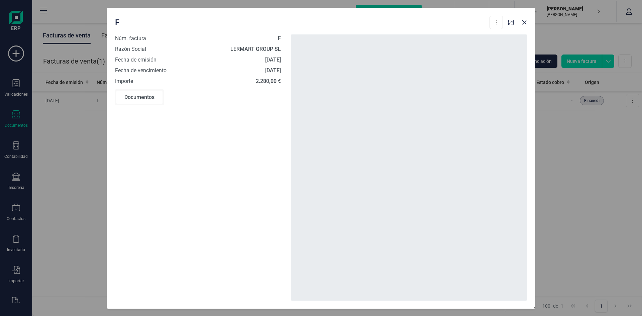 The width and height of the screenshot is (642, 316). Describe the element at coordinates (130, 49) in the screenshot. I see `span: Razón Social` at that location.